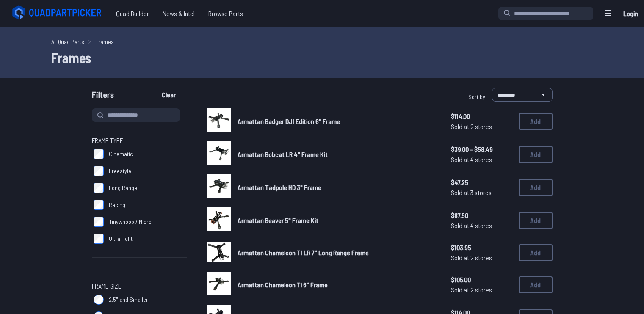  I want to click on span: Armattan Chameleon TI LR 7" Long Range Frame, so click(303, 252).